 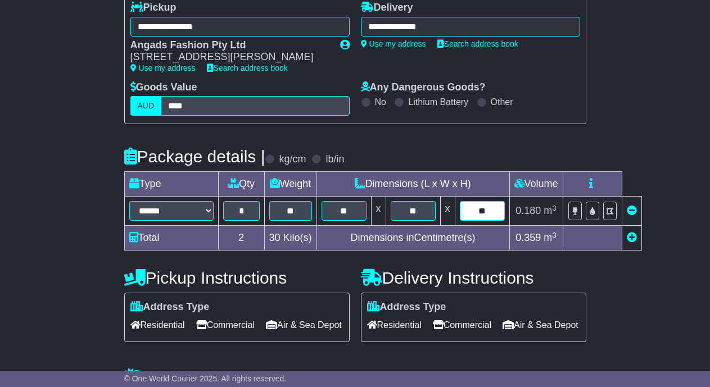 What do you see at coordinates (237, 278) in the screenshot?
I see `h4: Pickup Instructions` at bounding box center [237, 278].